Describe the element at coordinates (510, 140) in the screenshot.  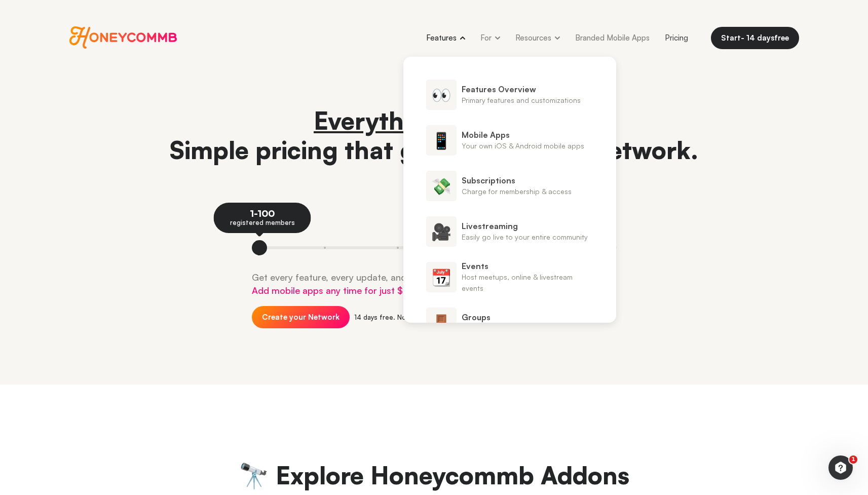
I see `a: 📱Mobile AppsYour own iOS & Android mobile apps` at that location.